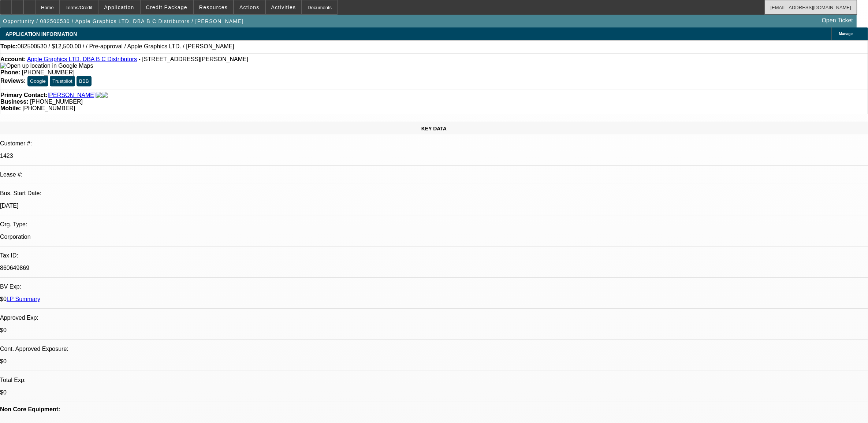 This screenshot has width=868, height=423. What do you see at coordinates (24, 299) in the screenshot?
I see `a: LP Summary` at bounding box center [24, 299].